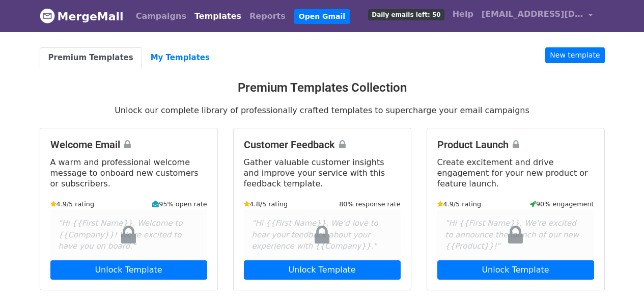 This screenshot has height=298, width=644. Describe the element at coordinates (406, 14) in the screenshot. I see `a: Daily emails left: 50` at that location.